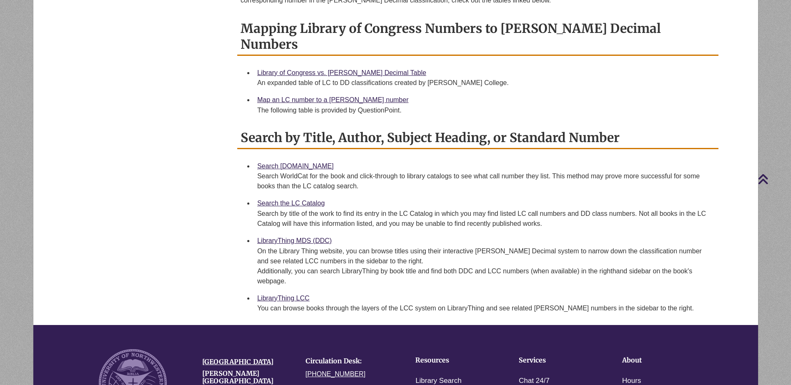 The width and height of the screenshot is (791, 385). I want to click on a: Back to Top, so click(773, 179).